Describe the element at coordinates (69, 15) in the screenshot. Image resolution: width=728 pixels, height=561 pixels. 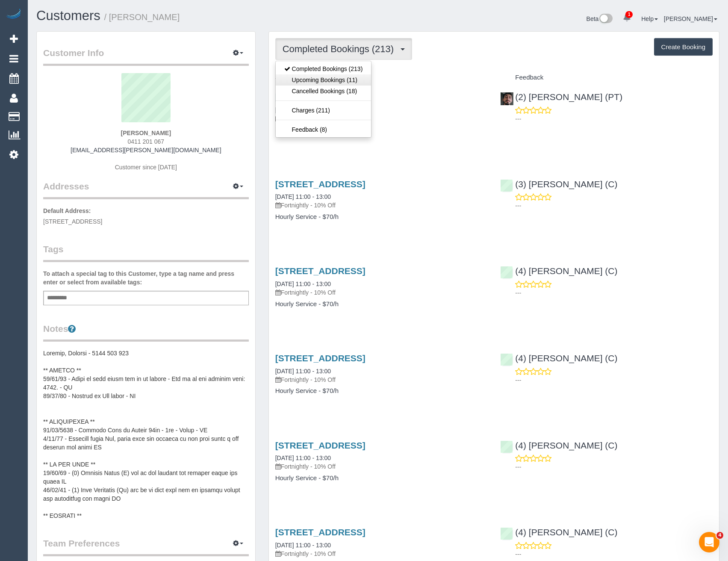
I see `a: Customers` at that location.